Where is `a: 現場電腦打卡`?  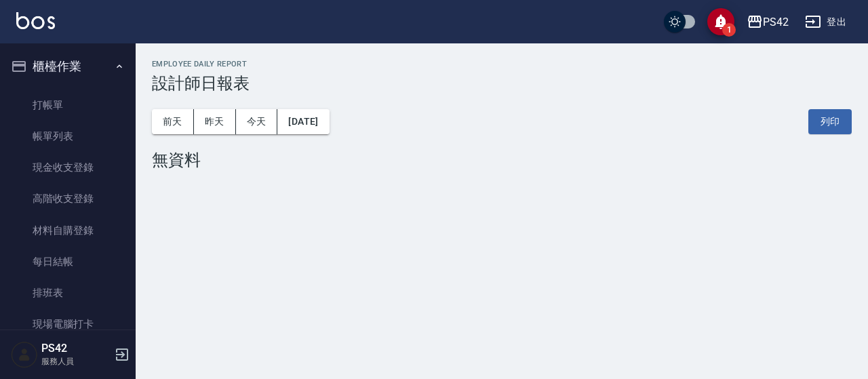 a: 現場電腦打卡 is located at coordinates (68, 324).